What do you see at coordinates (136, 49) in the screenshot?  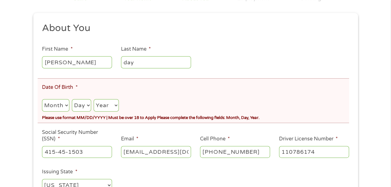 I see `label: Last Name` at bounding box center [136, 49].